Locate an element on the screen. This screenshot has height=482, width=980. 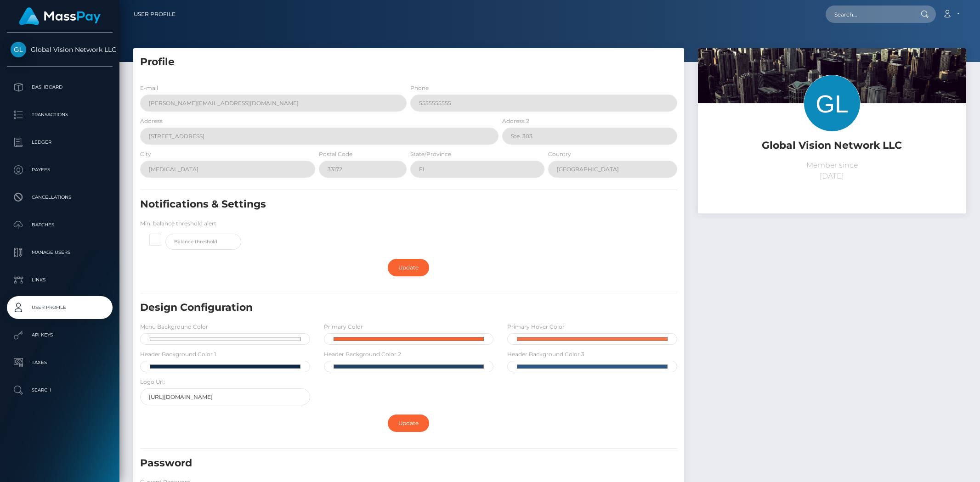
label: Logo Url: is located at coordinates (153, 382).